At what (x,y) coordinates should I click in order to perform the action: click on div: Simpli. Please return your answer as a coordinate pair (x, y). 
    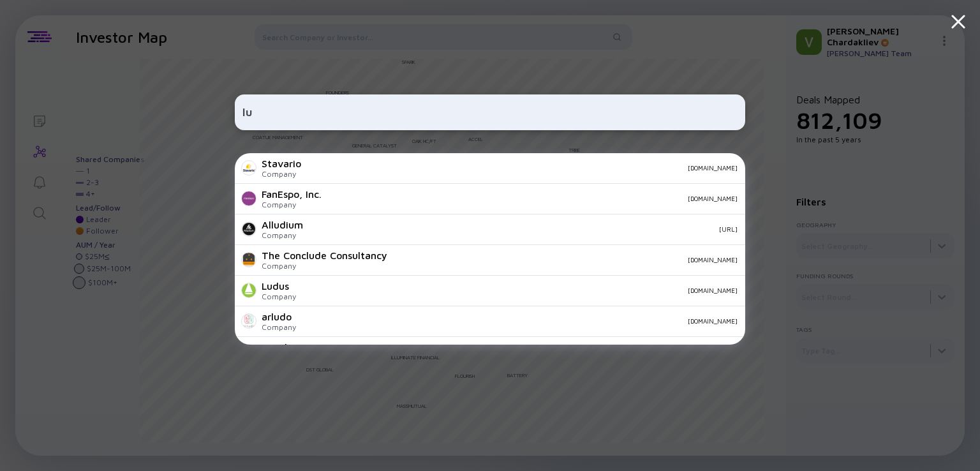
    Looking at the image, I should click on (279, 347).